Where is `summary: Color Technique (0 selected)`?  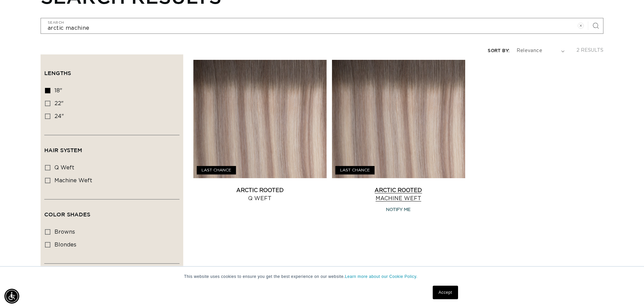
summary: Color Technique (0 selected) is located at coordinates (112, 276).